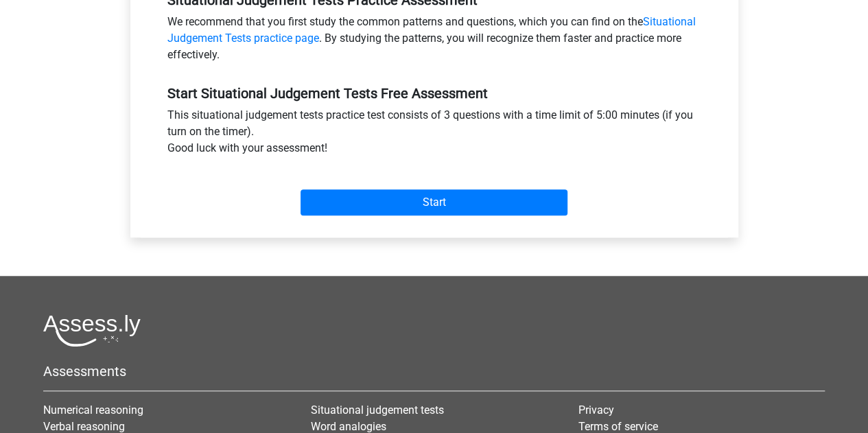 This screenshot has height=433, width=868. I want to click on h5: Start Situational Judgement Tests Free Assessment, so click(434, 93).